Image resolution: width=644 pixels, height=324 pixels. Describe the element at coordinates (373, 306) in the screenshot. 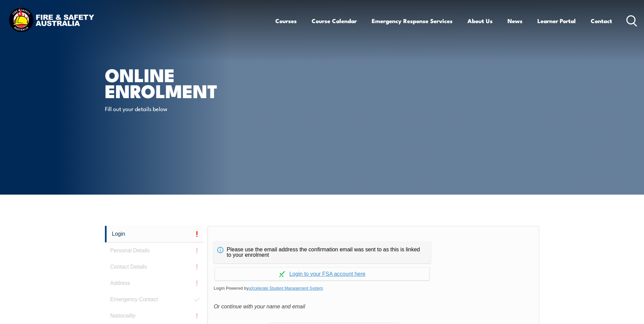

I see `div: Or continue with your name and email` at that location.